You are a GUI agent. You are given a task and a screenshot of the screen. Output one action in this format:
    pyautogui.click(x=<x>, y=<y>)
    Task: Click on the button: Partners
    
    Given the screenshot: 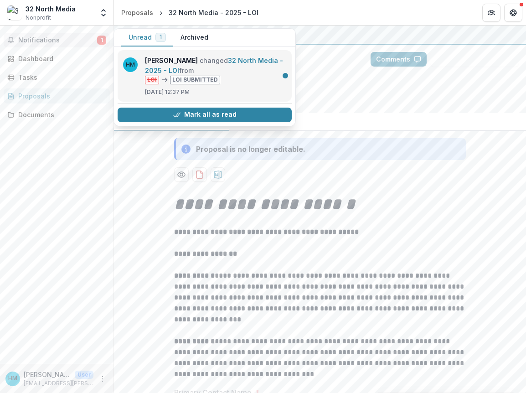 What is the action you would take?
    pyautogui.click(x=491, y=13)
    